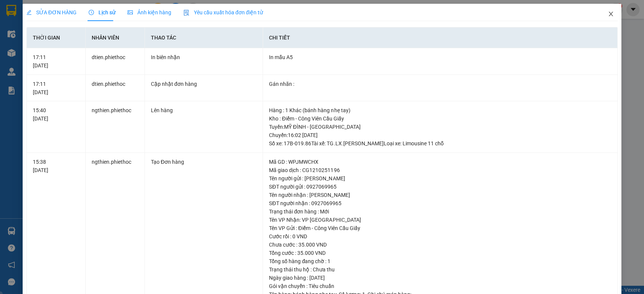 This screenshot has width=644, height=294. Describe the element at coordinates (440, 236) in the screenshot. I see `div: Cước rồi : 0 VND` at that location.